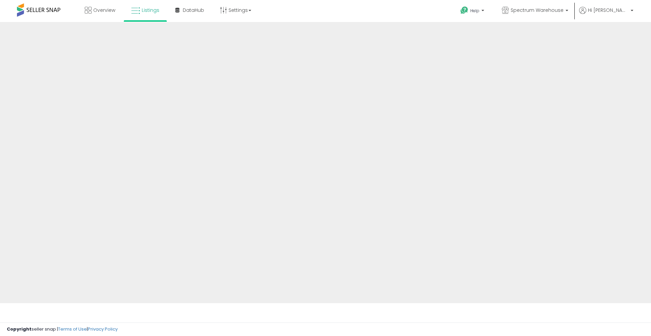 The image size is (651, 336). Describe the element at coordinates (193, 10) in the screenshot. I see `span: DataHub` at that location.